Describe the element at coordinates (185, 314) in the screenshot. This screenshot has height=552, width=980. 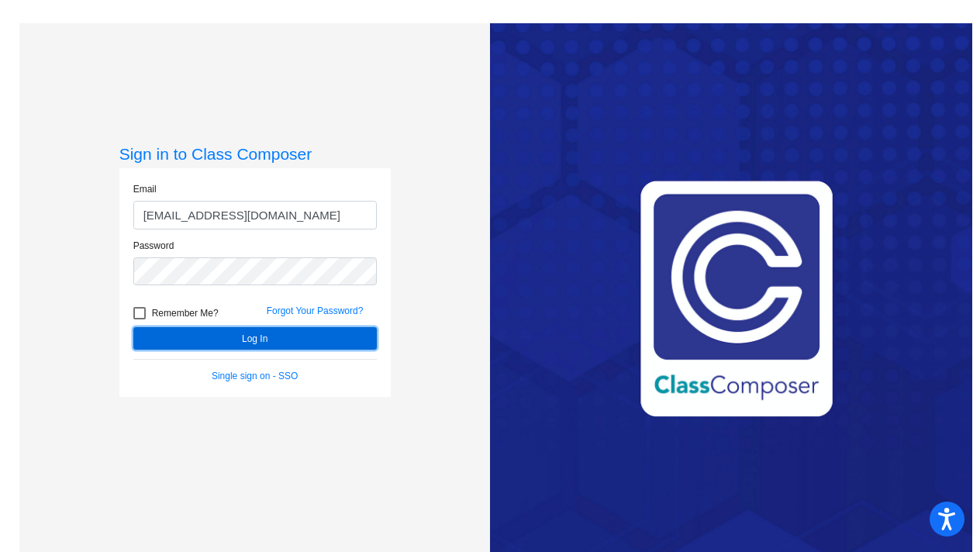
I see `span: Remember Me?` at that location.